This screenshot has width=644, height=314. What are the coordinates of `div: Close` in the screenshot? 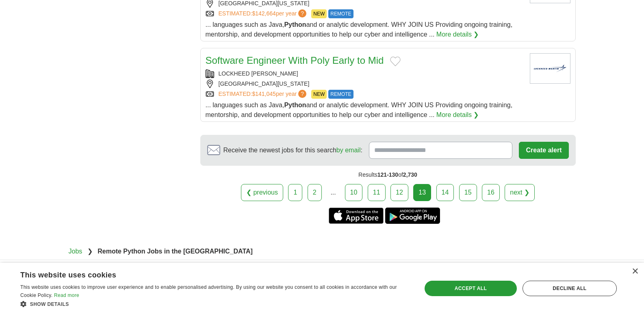 It's located at (635, 271).